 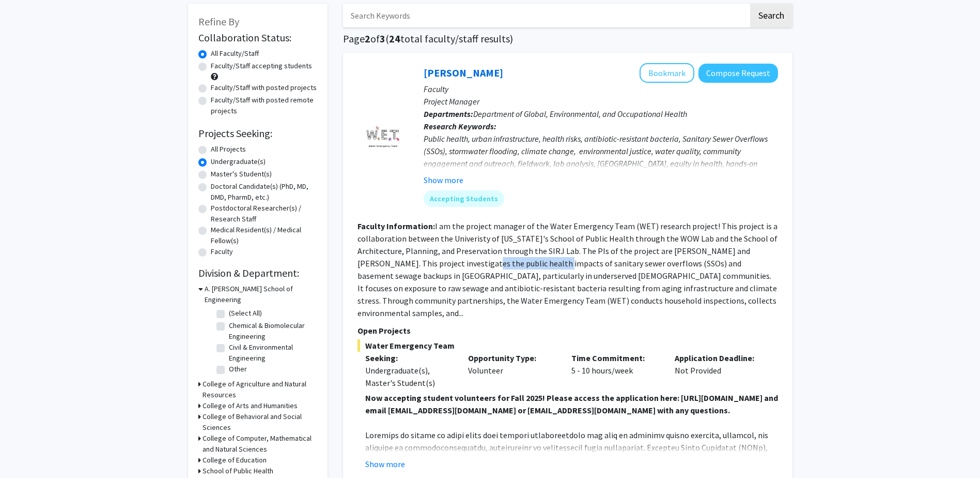 I want to click on label: Postdoctoral Researcher(s) / Research Staff, so click(x=264, y=214).